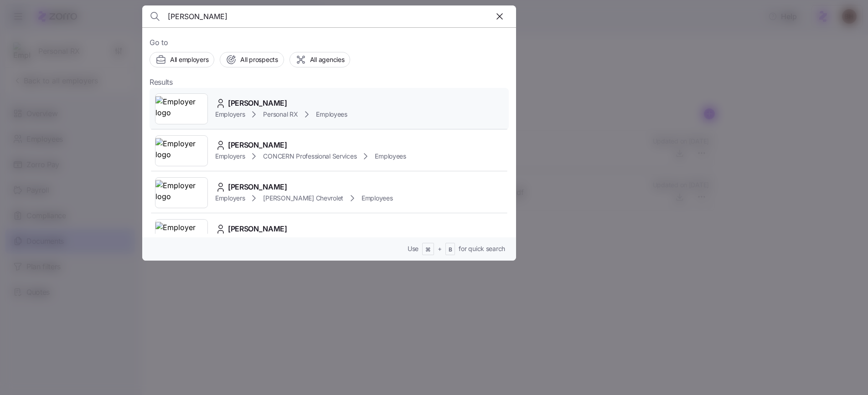 This screenshot has width=868, height=395. Describe the element at coordinates (310, 156) in the screenshot. I see `span: CONCERN Professional Services` at that location.